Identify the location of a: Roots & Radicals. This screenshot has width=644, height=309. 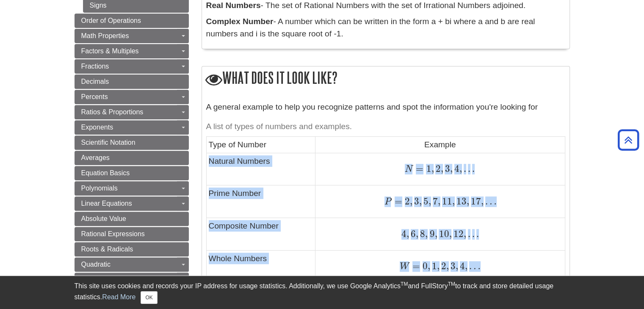
(132, 249).